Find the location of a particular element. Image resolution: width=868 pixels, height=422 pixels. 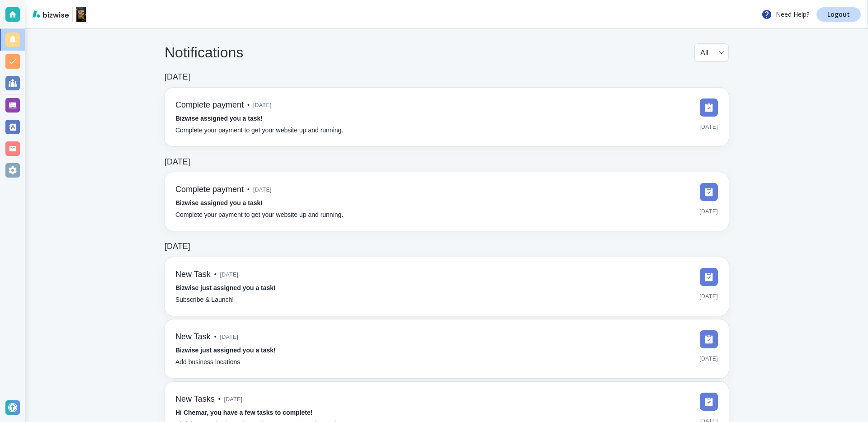

p: Logout is located at coordinates (838, 14).